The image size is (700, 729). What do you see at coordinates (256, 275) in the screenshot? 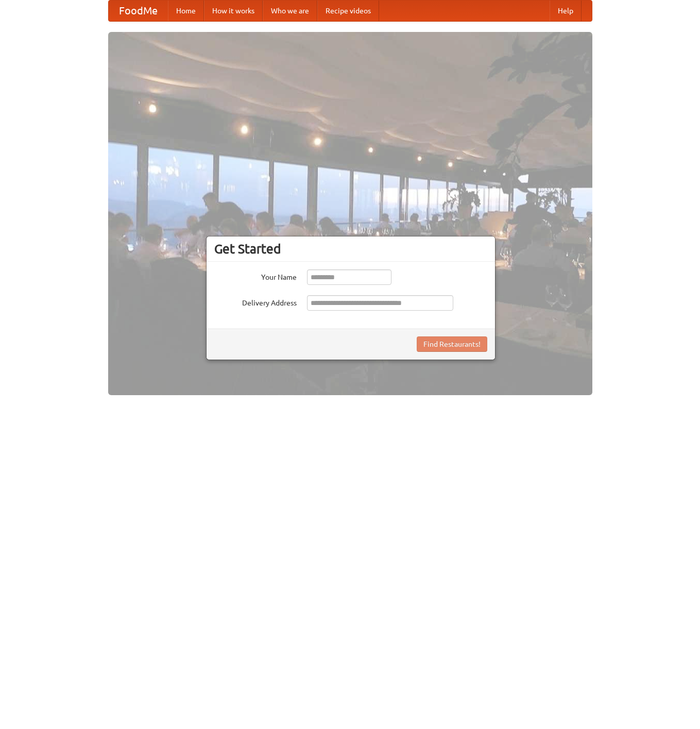
I see `label: Your Name` at bounding box center [256, 275].